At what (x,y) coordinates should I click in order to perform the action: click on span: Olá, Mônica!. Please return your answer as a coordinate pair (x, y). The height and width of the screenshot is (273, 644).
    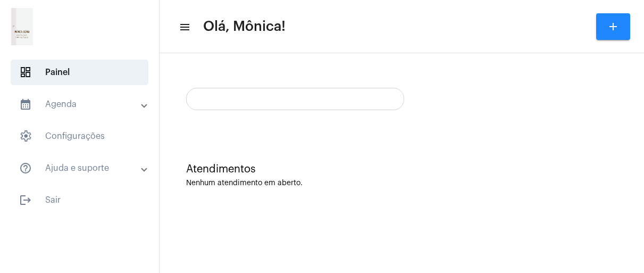
    Looking at the image, I should click on (244, 27).